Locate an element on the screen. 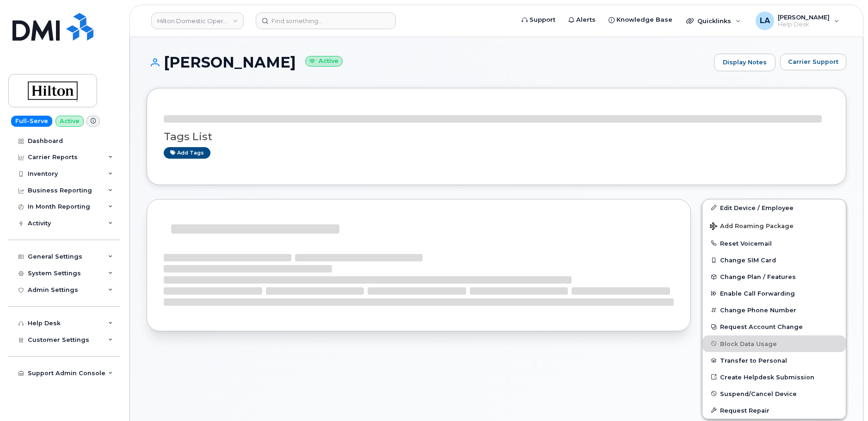  button: Change SIM Card is located at coordinates (774, 260).